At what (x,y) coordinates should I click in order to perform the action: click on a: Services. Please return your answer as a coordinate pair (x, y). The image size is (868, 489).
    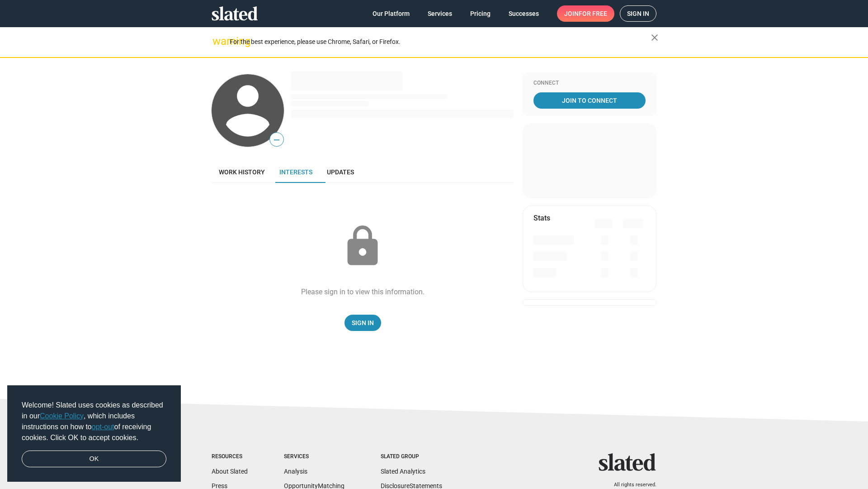
    Looking at the image, I should click on (440, 14).